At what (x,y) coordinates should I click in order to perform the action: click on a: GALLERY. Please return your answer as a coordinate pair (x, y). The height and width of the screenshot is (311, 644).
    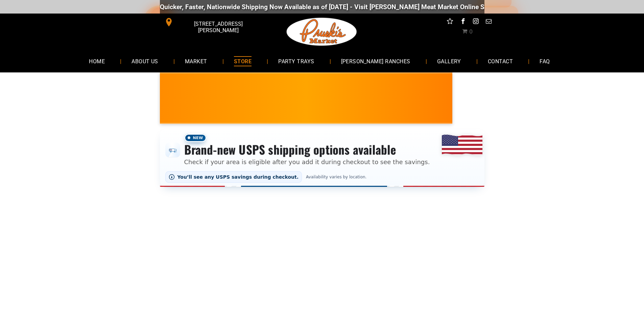
    Looking at the image, I should click on (449, 61).